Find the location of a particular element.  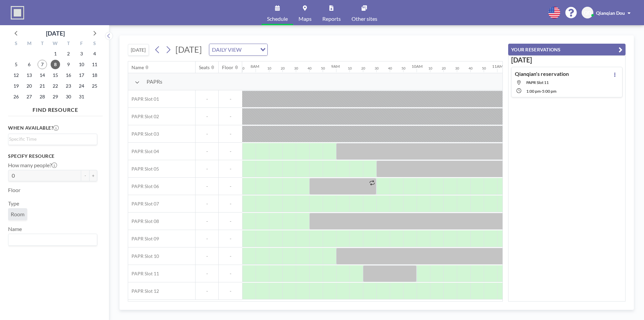

button: YOUR RESERVATIONS is located at coordinates (567, 49).